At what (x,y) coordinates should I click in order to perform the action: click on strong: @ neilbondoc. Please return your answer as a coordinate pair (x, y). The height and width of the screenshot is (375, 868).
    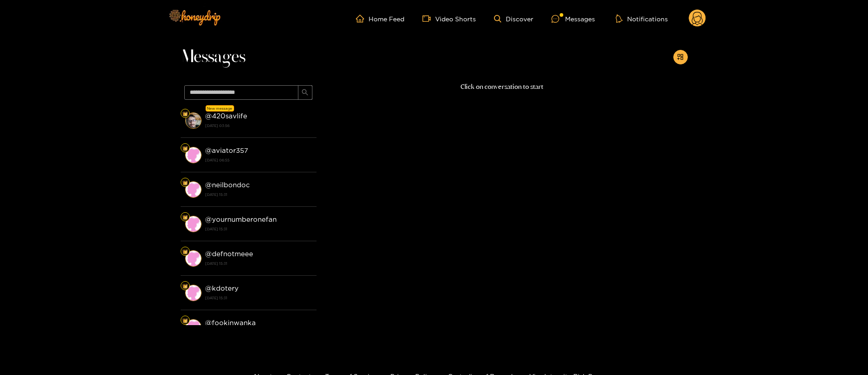
    Looking at the image, I should click on (227, 184).